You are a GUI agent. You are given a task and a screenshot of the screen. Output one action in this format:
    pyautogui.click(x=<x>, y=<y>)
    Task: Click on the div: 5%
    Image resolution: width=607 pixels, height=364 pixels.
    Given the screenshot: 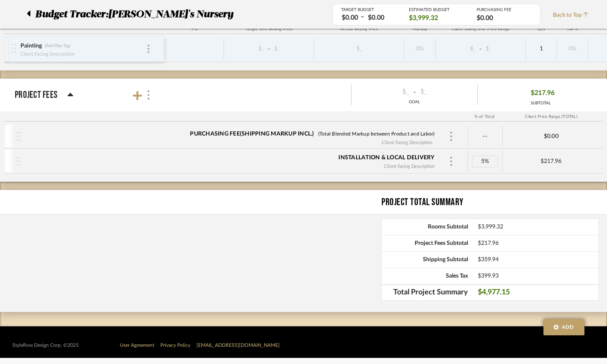 What is the action you would take?
    pyautogui.click(x=485, y=162)
    